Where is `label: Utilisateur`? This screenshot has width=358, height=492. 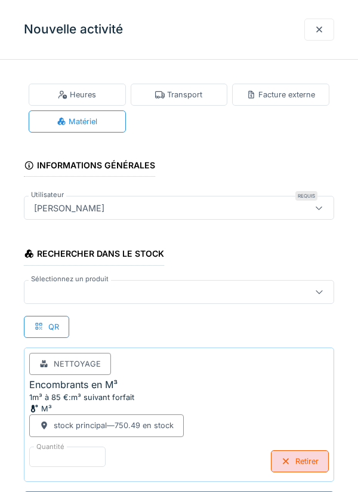
label: Utilisateur is located at coordinates (47, 194).